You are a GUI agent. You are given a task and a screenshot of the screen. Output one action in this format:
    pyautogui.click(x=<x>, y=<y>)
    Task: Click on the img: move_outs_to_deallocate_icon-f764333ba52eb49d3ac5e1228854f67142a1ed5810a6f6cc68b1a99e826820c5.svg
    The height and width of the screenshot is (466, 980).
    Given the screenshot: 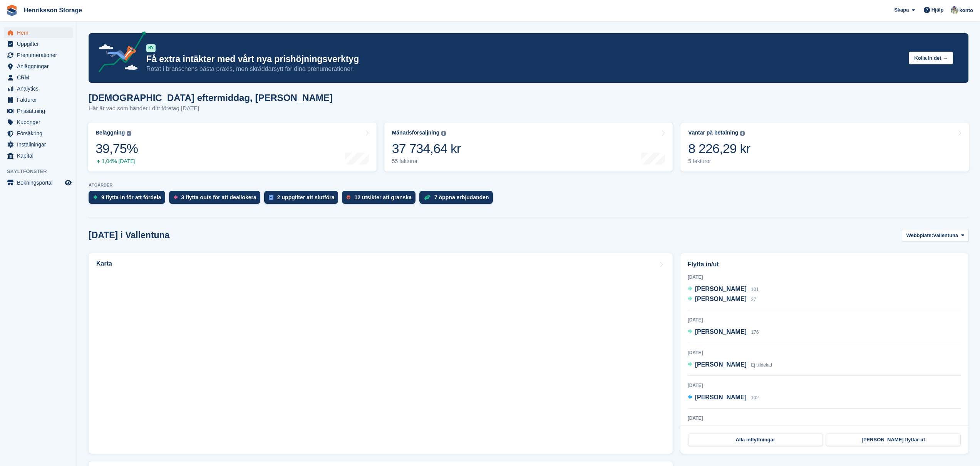 What is the action you would take?
    pyautogui.click(x=176, y=197)
    